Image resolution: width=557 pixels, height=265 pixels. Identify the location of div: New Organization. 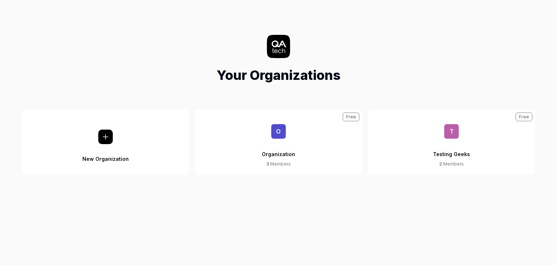
(106, 153).